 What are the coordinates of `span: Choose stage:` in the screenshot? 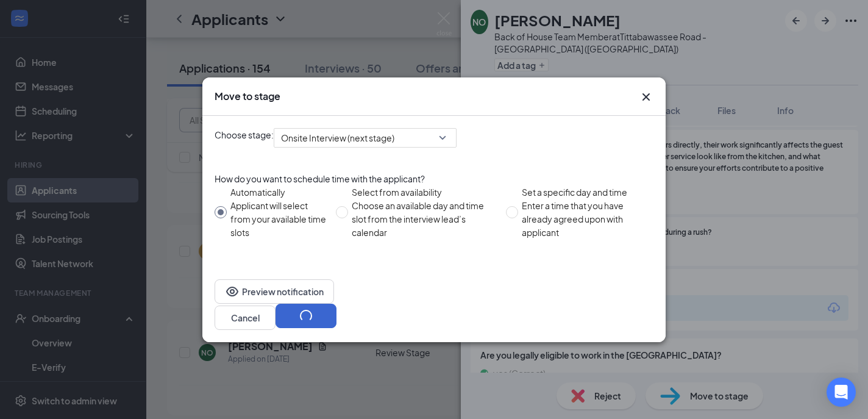 It's located at (244, 137).